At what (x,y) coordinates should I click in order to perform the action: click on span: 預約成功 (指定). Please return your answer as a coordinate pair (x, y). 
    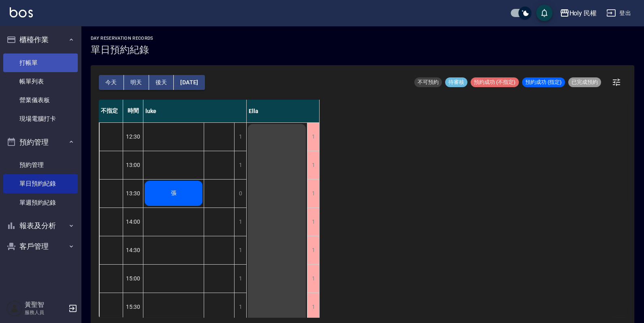
    Looking at the image, I should click on (544, 82).